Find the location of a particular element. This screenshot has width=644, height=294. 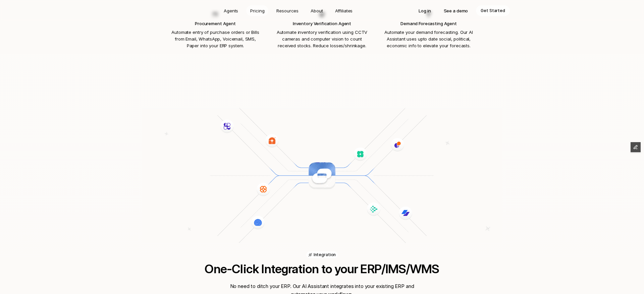

p: Log in is located at coordinates (425, 11).